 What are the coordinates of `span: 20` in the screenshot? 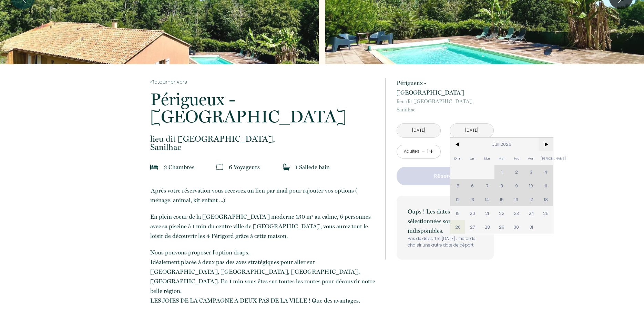 It's located at (473, 214).